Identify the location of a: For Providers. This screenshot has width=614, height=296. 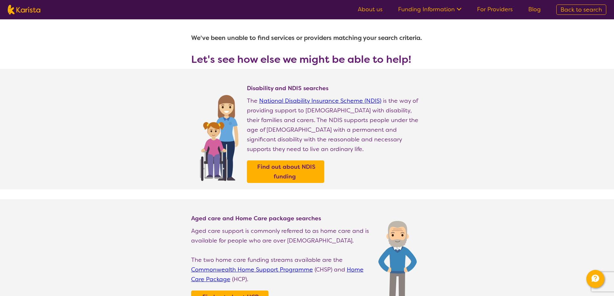
(495, 9).